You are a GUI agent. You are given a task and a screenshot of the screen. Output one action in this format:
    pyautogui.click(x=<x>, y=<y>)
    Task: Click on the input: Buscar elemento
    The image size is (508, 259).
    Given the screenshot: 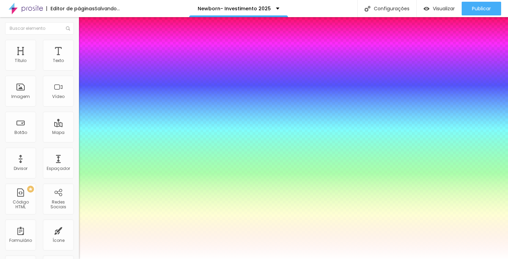 What is the action you would take?
    pyautogui.click(x=39, y=28)
    